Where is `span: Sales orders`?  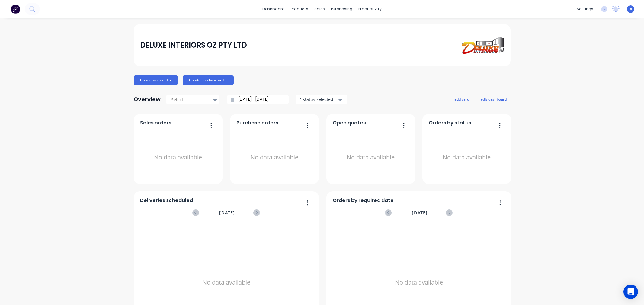 span: Sales orders is located at coordinates (156, 123).